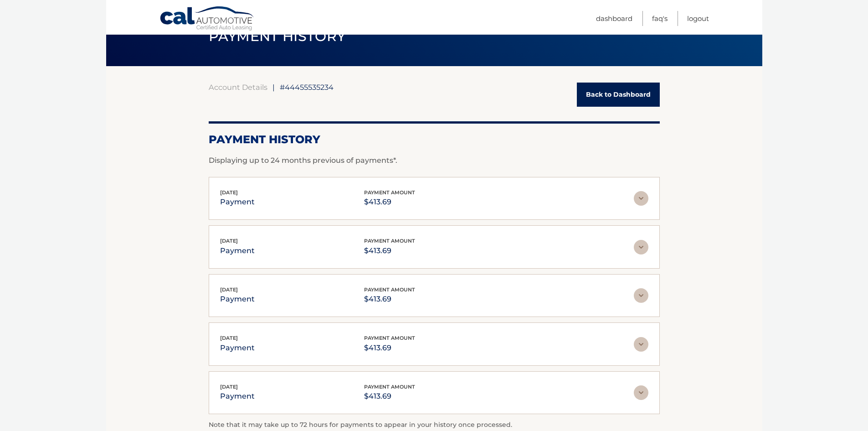  What do you see at coordinates (614, 18) in the screenshot?
I see `a: Dashboard` at bounding box center [614, 18].